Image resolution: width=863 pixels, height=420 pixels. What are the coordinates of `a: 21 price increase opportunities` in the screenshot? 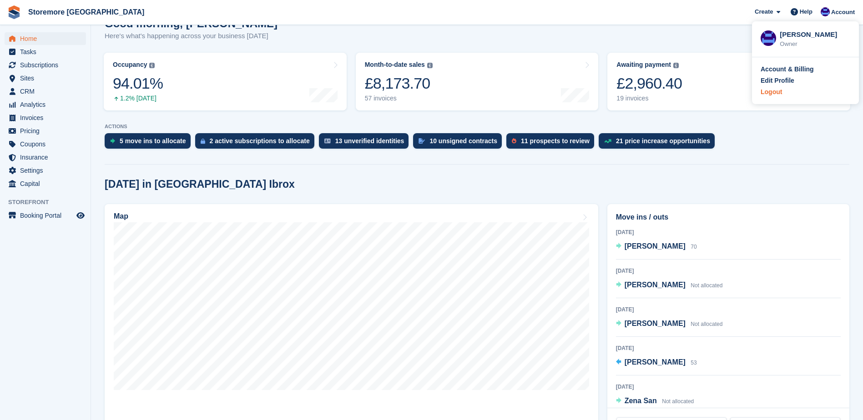 It's located at (659, 143).